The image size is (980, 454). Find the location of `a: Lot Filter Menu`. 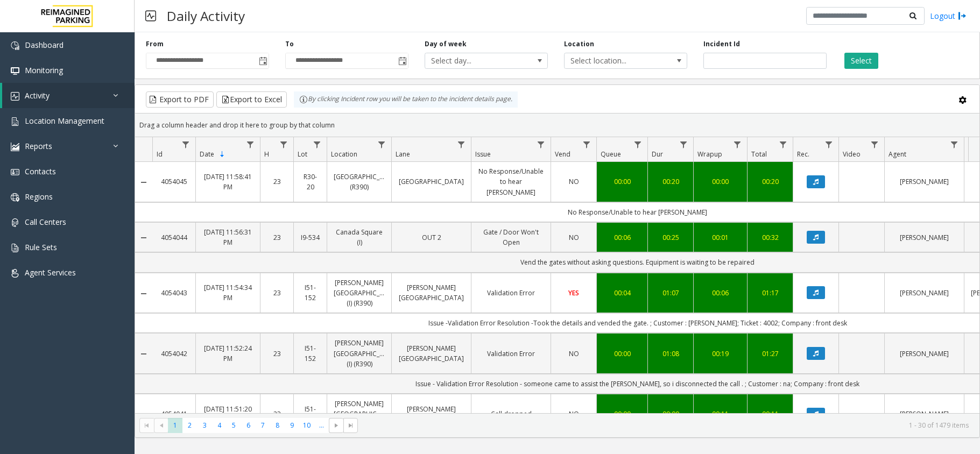

a: Lot Filter Menu is located at coordinates (317, 144).